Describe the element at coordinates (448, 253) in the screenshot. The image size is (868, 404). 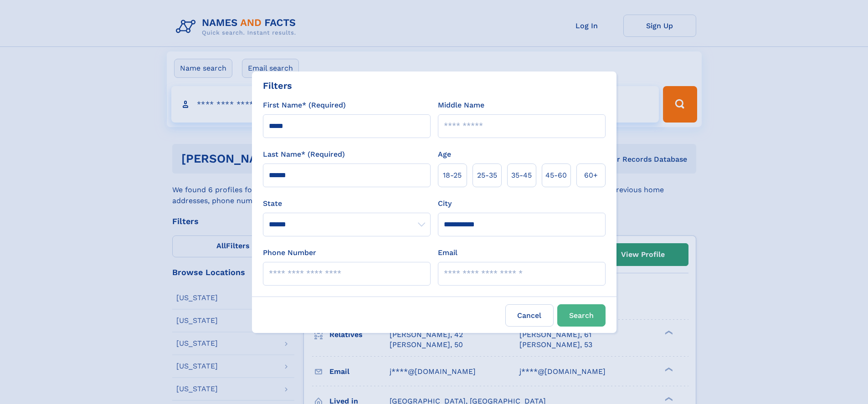
I see `label: Email` at that location.